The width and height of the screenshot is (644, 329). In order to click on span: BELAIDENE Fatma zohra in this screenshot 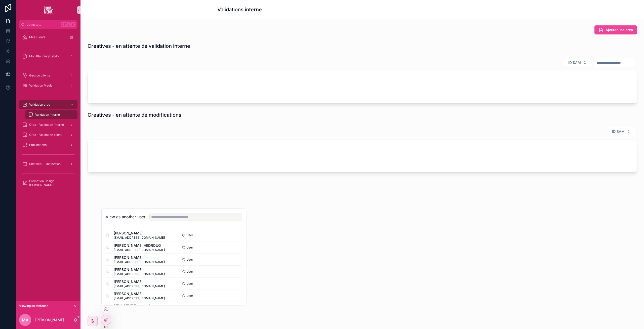, I will do `click(139, 306)`.